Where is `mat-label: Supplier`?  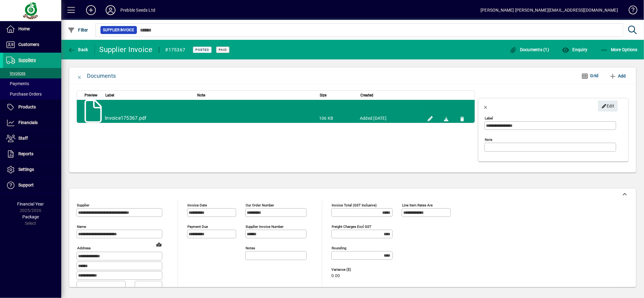 mat-label: Supplier is located at coordinates (83, 205).